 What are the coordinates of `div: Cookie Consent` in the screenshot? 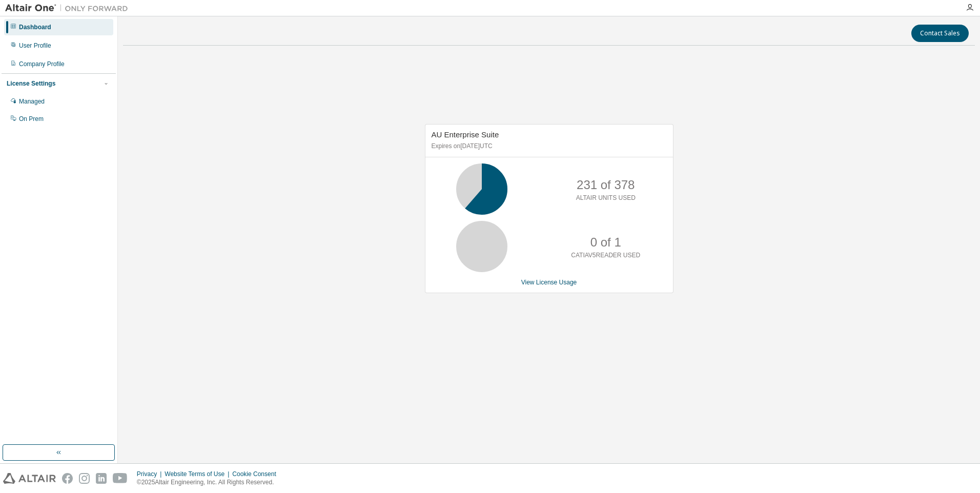 It's located at (257, 474).